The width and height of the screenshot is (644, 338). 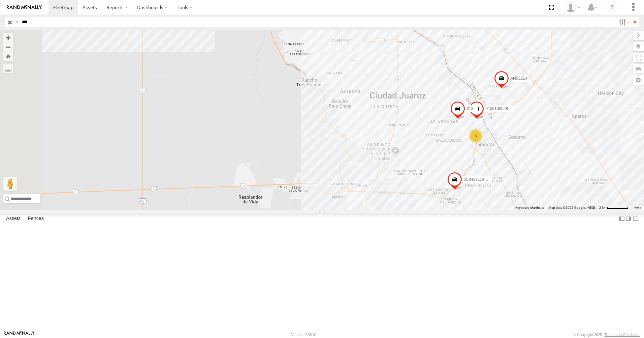 I want to click on button: Keyboard shortcuts, so click(x=530, y=207).